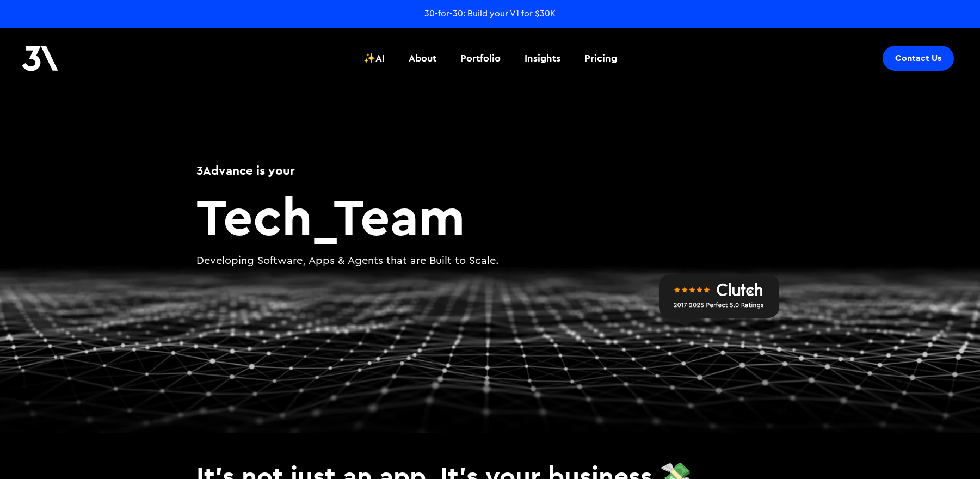  What do you see at coordinates (480, 58) in the screenshot?
I see `div: Portfolio` at bounding box center [480, 58].